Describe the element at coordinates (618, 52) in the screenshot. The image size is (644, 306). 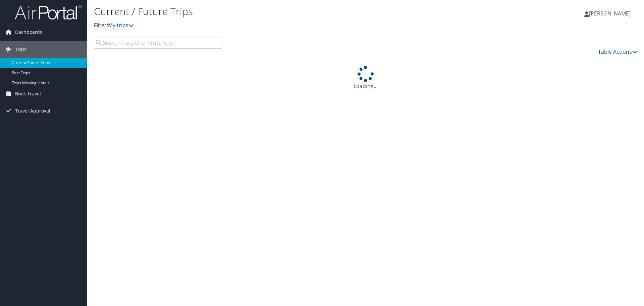
I see `a: Table Actions` at that location.